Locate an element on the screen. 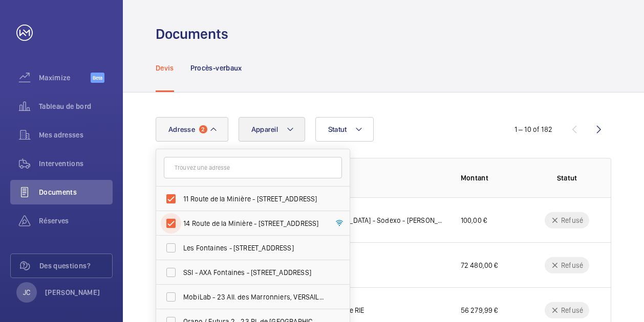 The width and height of the screenshot is (644, 322). p: Statut is located at coordinates (567, 178).